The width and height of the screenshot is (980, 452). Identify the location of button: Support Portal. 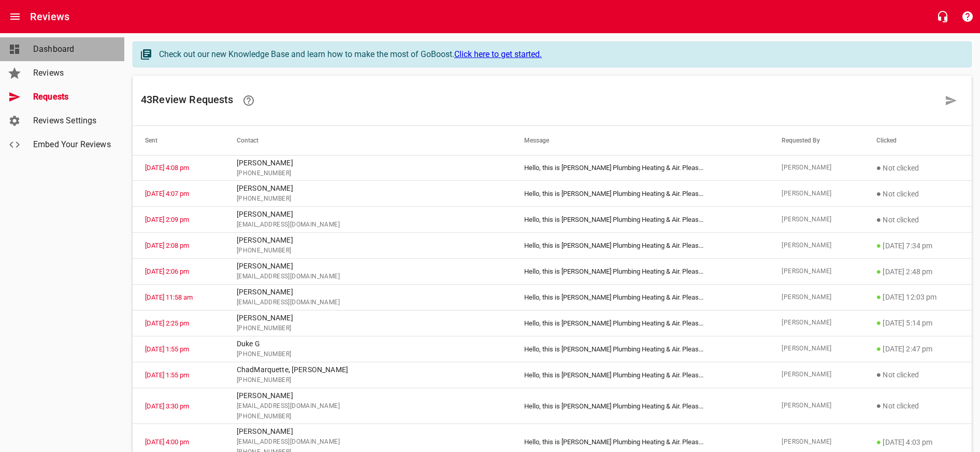
(968, 16).